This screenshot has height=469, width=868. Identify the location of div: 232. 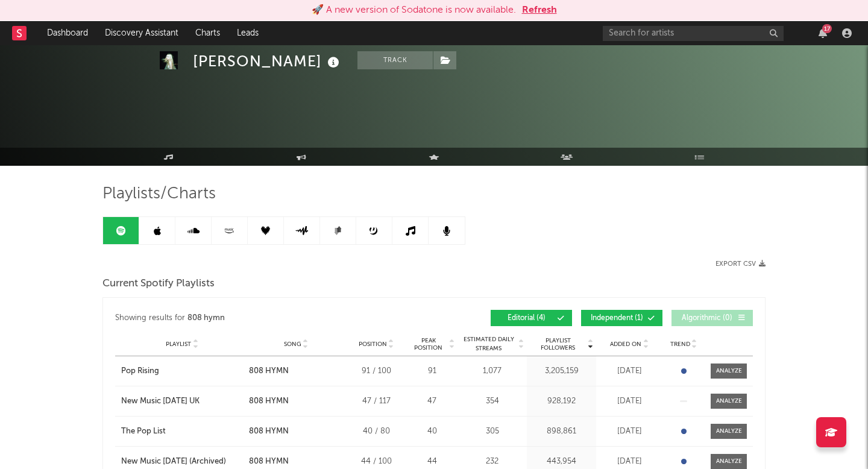
(492, 462).